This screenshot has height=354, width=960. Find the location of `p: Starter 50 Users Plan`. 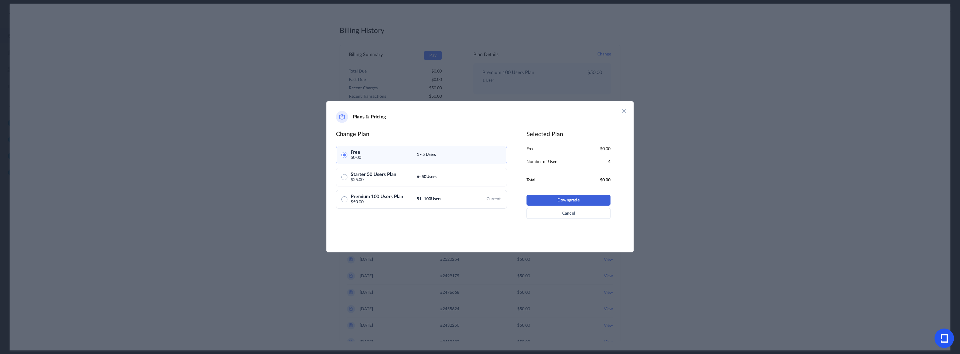

p: Starter 50 Users Plan is located at coordinates (384, 175).